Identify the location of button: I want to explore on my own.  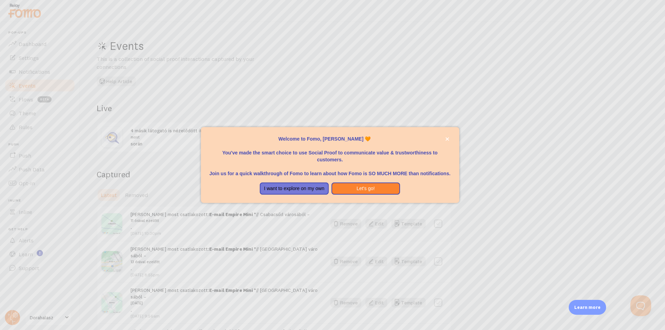
(294, 189).